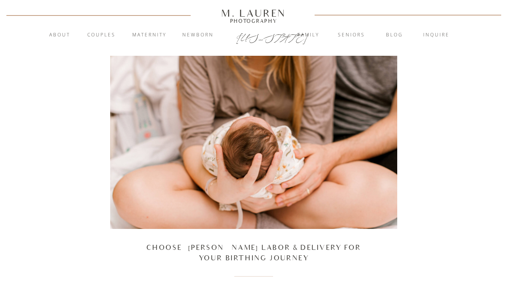  Describe the element at coordinates (198, 35) in the screenshot. I see `a: Newborn` at that location.